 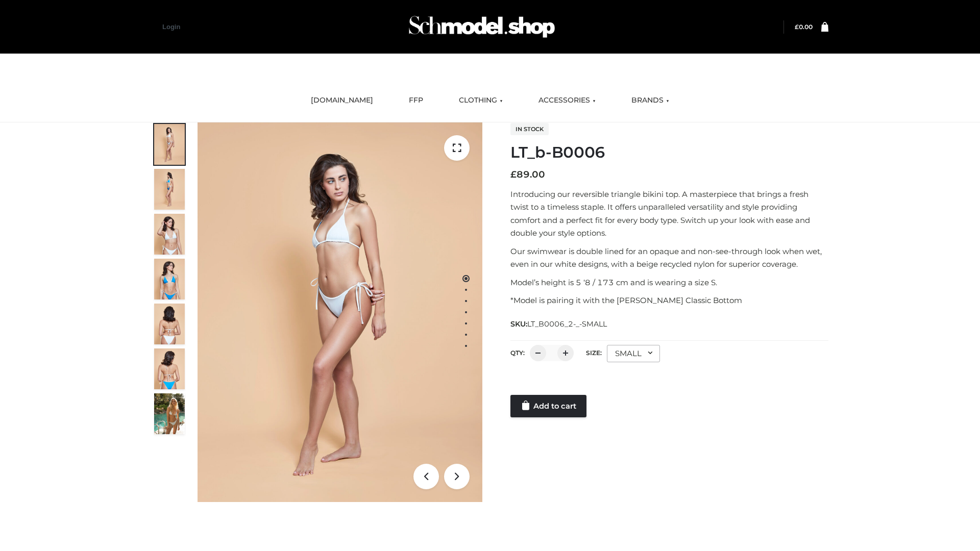 I want to click on p: Our swimwear is double lined for an opaque and non-see-through look when wet, even in our white d..., so click(x=669, y=258).